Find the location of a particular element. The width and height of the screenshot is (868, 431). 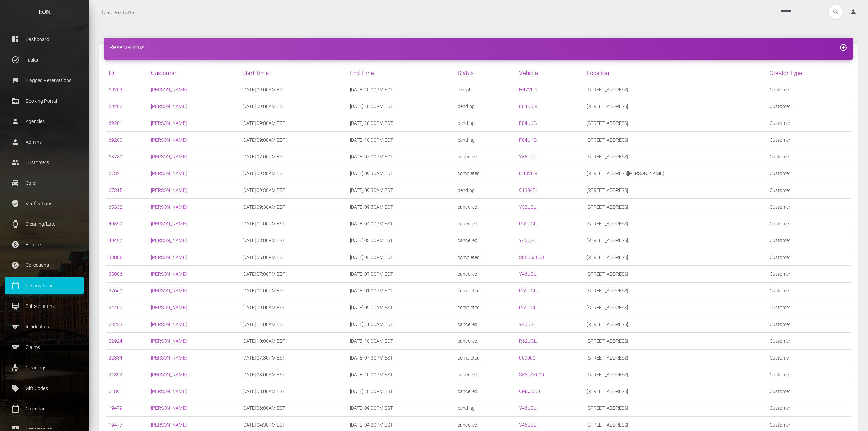

a: calendar_today Calendar is located at coordinates (45, 408).